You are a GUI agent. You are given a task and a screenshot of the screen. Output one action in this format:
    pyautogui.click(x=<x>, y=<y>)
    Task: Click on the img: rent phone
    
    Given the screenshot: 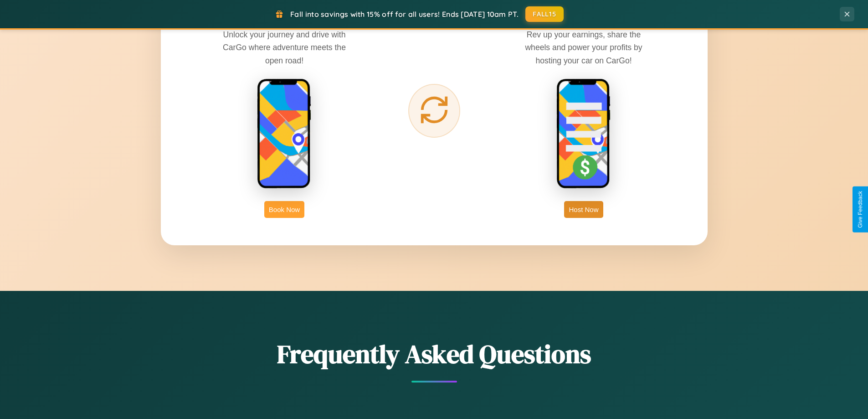 What is the action you would take?
    pyautogui.click(x=284, y=134)
    